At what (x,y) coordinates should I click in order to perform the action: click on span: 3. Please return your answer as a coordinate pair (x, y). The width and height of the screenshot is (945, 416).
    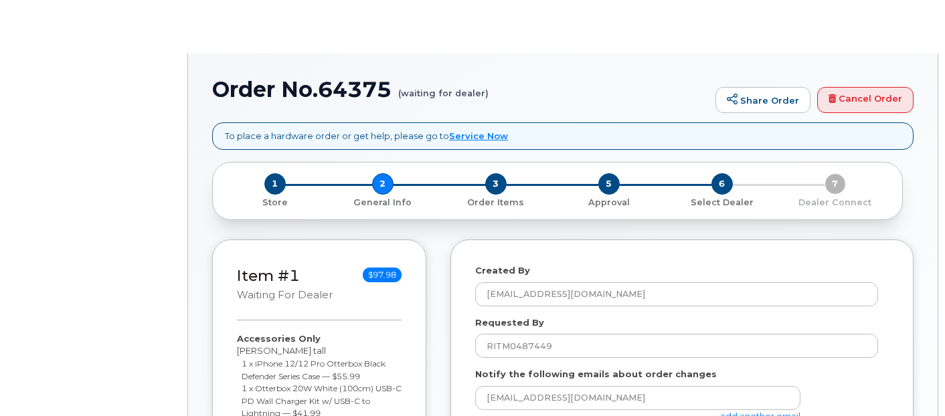
    Looking at the image, I should click on (496, 184).